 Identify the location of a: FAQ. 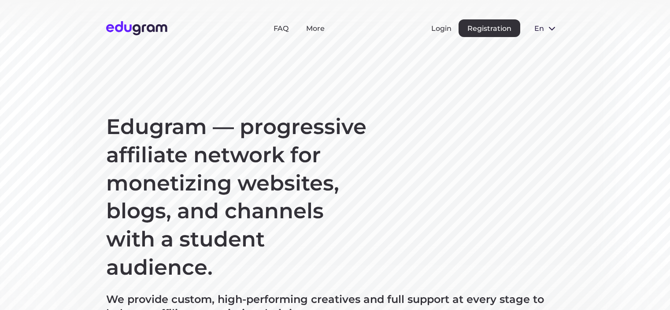
(281, 28).